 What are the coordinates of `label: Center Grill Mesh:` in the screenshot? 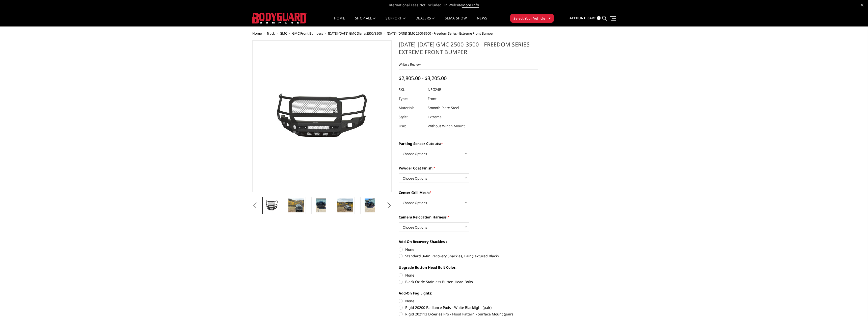 It's located at (469, 193).